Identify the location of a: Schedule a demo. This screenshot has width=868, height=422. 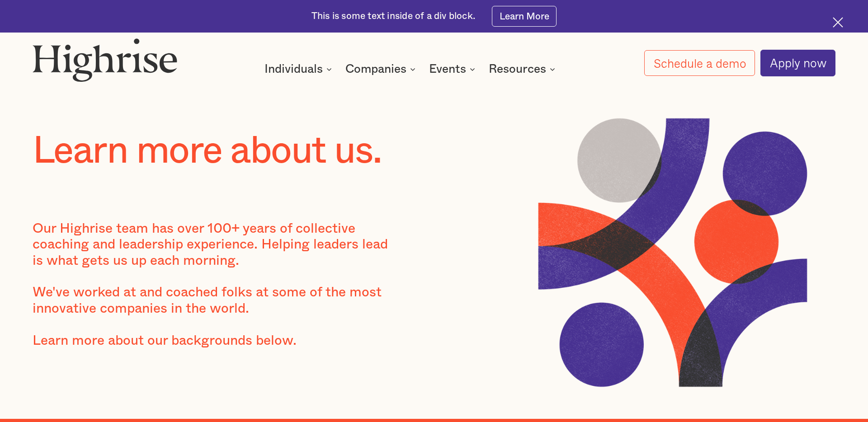
(699, 63).